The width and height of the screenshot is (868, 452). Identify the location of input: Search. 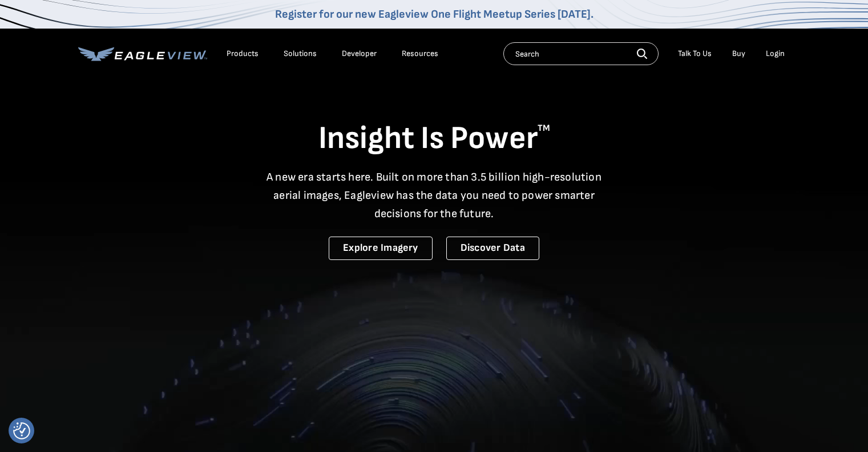
(581, 54).